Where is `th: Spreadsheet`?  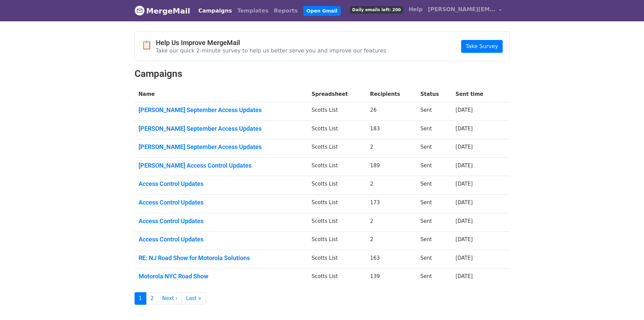 th: Spreadsheet is located at coordinates (337, 94).